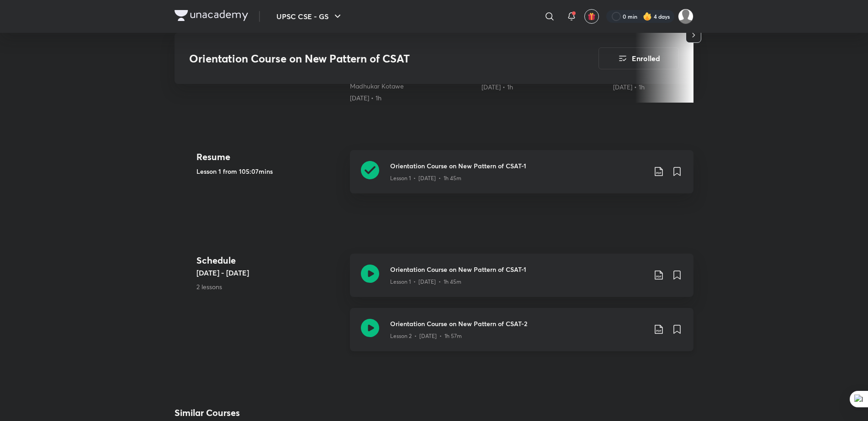  Describe the element at coordinates (368, 59) in the screenshot. I see `h3: Orientation Course on New Pattern of CSAT` at that location.